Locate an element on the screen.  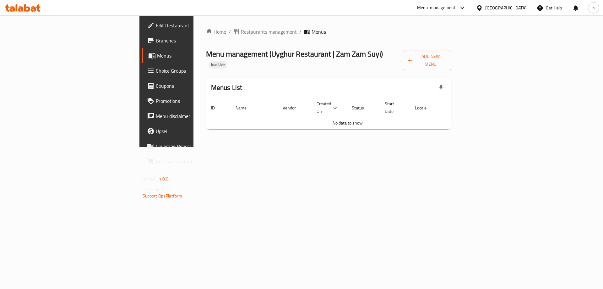
a: Edit Restaurant is located at coordinates (191, 25).